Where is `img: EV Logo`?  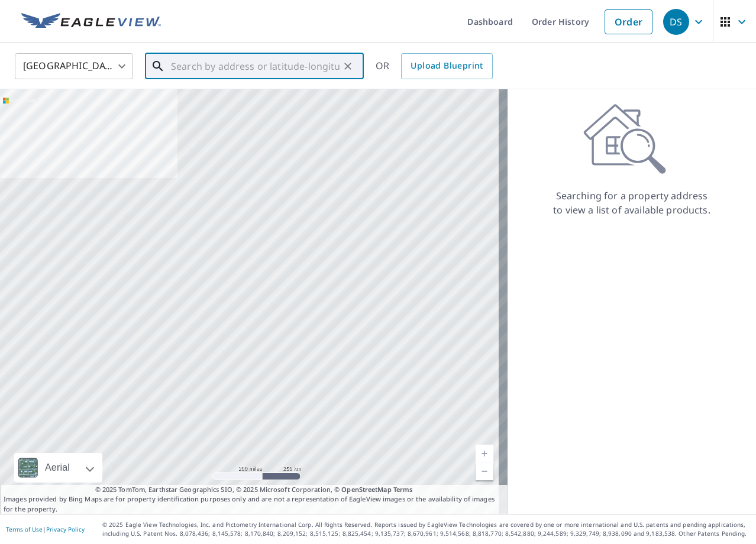
img: EV Logo is located at coordinates (91, 22).